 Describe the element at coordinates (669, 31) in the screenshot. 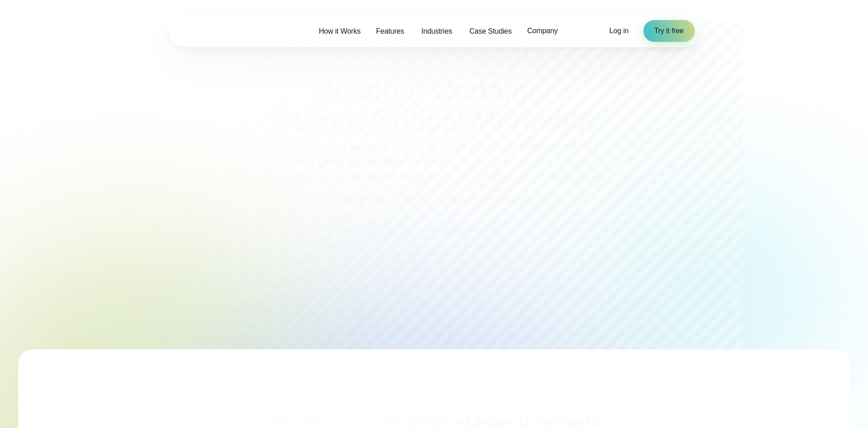

I see `span: Try it free` at that location.